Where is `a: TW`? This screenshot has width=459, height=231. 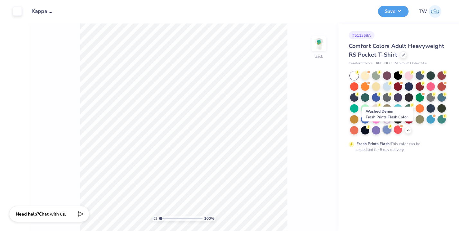
a: TW is located at coordinates (430, 11).